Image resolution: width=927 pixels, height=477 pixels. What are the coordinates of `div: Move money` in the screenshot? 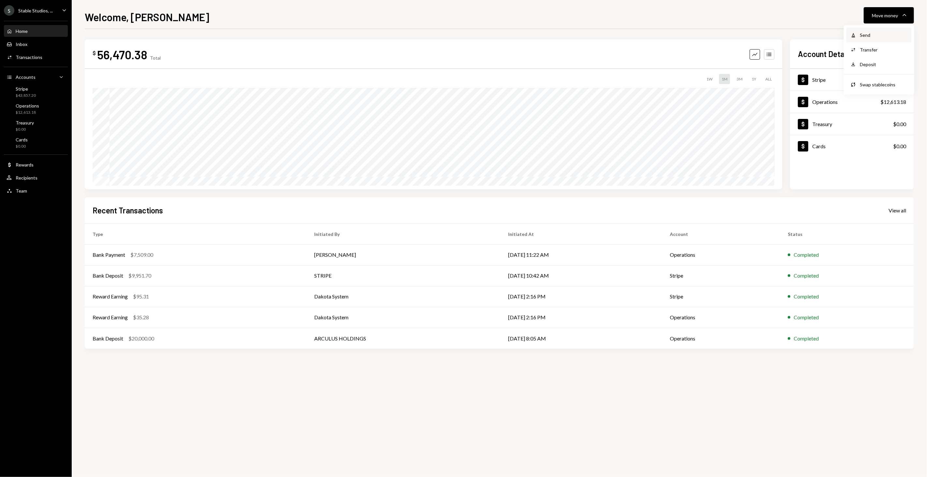 It's located at (885, 15).